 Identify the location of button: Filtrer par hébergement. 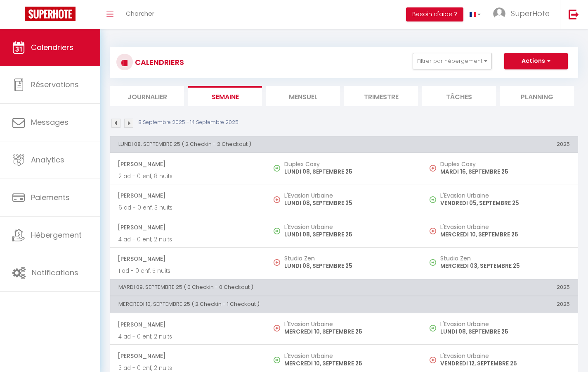
(452, 61).